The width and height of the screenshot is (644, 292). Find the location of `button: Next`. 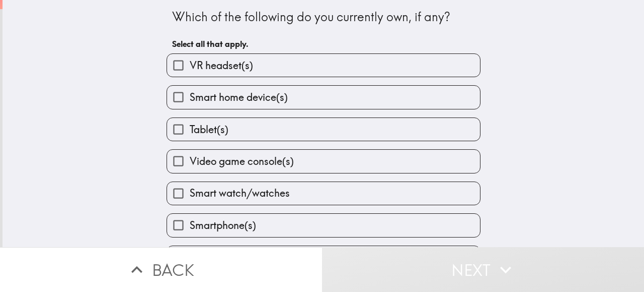

button: Next is located at coordinates (483, 269).